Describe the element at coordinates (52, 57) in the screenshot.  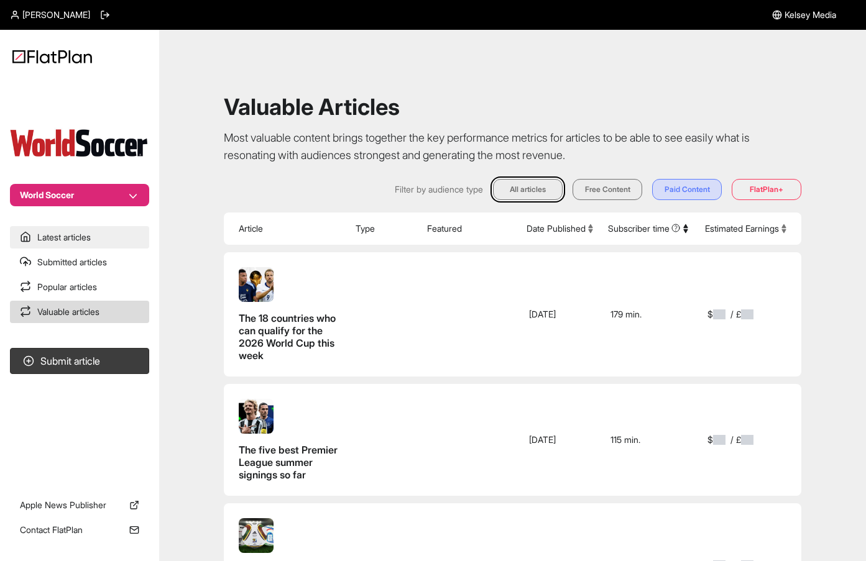
I see `img: Logo` at that location.